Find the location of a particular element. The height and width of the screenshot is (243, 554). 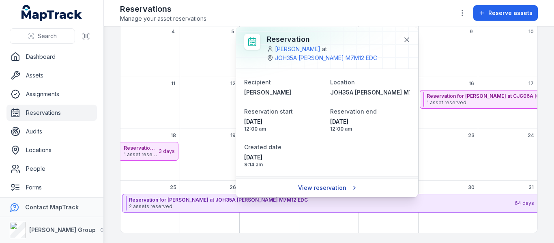

span: 11 is located at coordinates (173, 84).